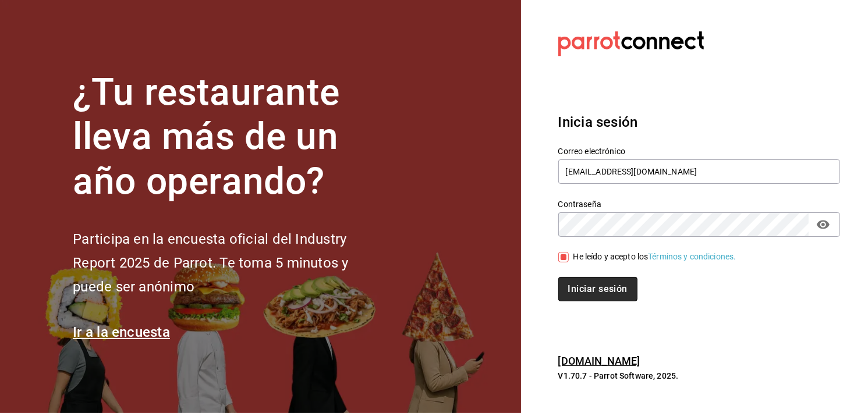 The height and width of the screenshot is (413, 868). I want to click on h1: ¿Tu restaurante lleva más de un año operando?, so click(230, 137).